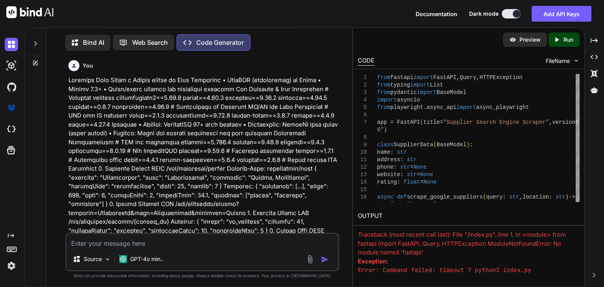 This screenshot has width=604, height=287. What do you see at coordinates (408, 100) in the screenshot?
I see `span: asyncio` at bounding box center [408, 100].